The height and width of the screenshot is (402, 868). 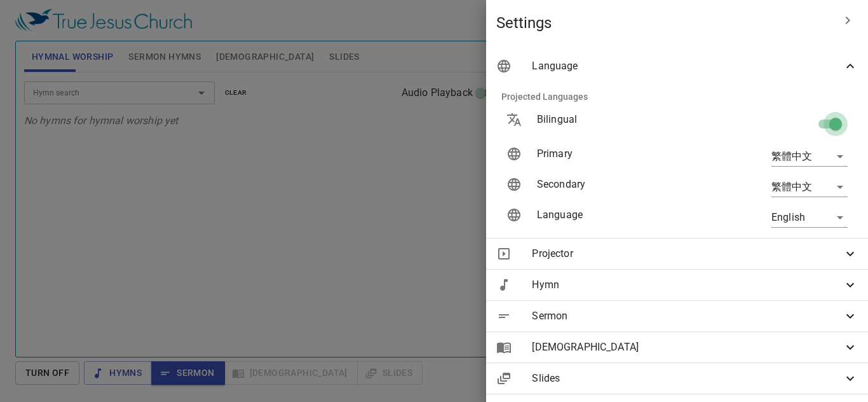 I want to click on span: Language, so click(x=687, y=66).